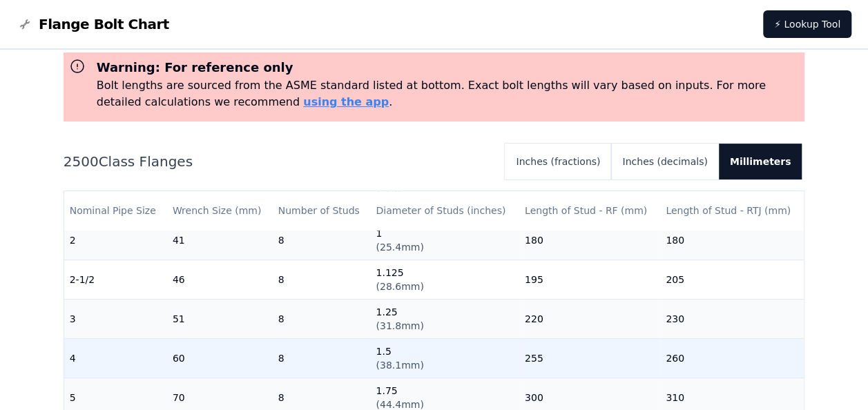 This screenshot has width=868, height=410. I want to click on img: Flange Bolt Chart Logo, so click(25, 24).